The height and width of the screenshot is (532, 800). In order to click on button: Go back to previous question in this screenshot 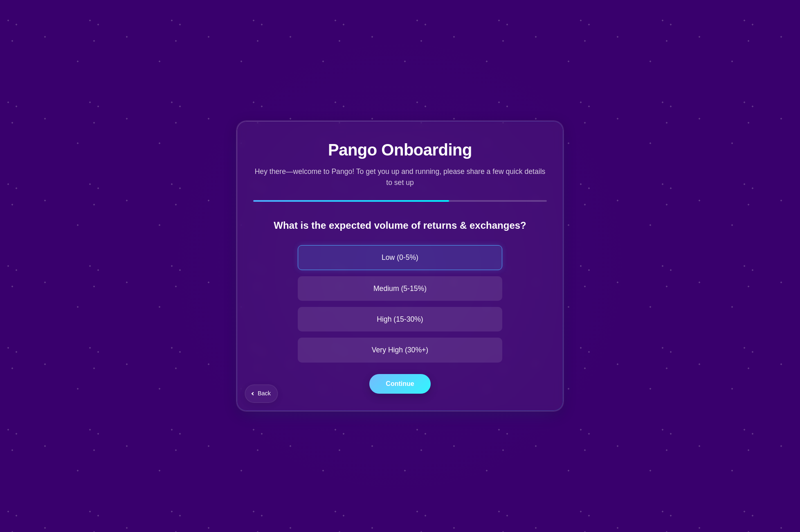, I will do `click(261, 394)`.